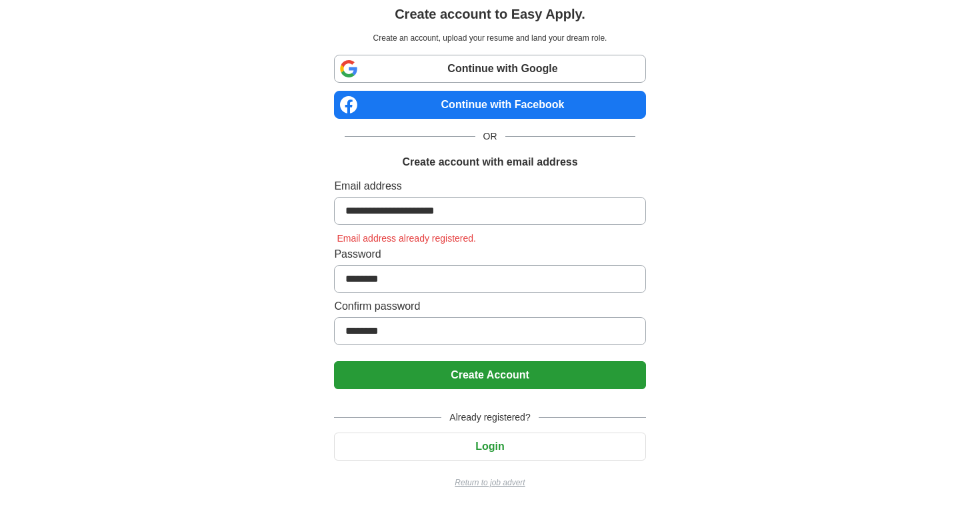  What do you see at coordinates (489, 69) in the screenshot?
I see `a: Continue with Google` at bounding box center [489, 69].